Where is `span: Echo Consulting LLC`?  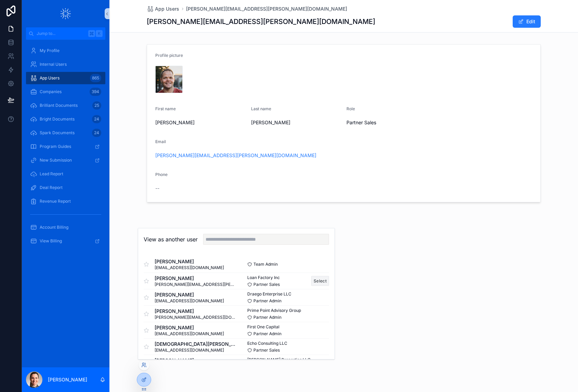
span: Echo Consulting LLC is located at coordinates (267, 343).